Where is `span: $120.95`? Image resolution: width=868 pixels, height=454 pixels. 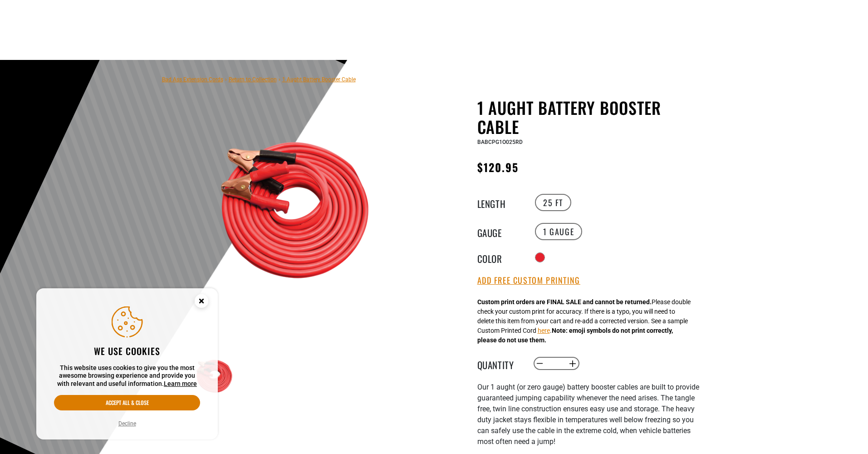
span: $120.95 is located at coordinates (499, 167).